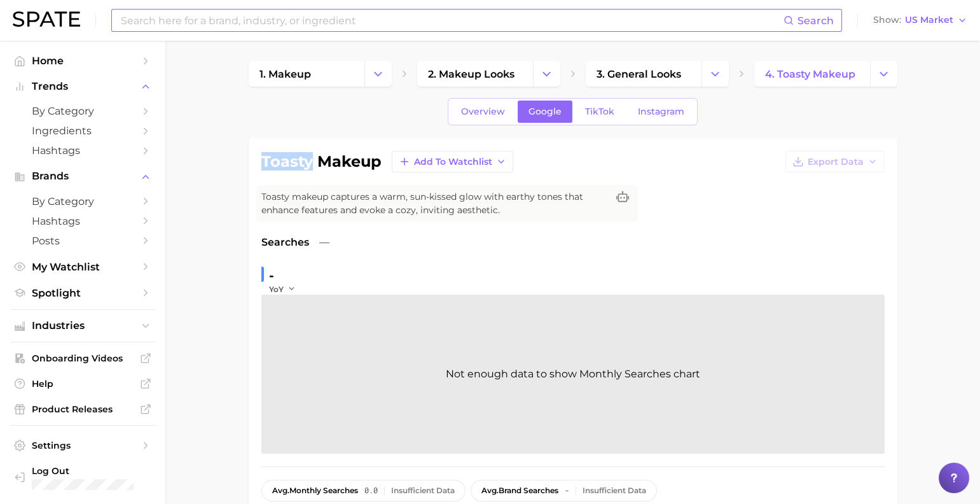 This screenshot has width=980, height=504. I want to click on span: Google, so click(545, 111).